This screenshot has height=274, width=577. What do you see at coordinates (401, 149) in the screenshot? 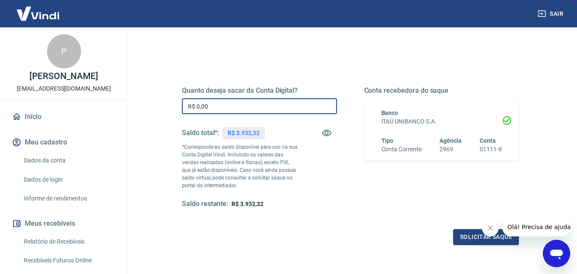
I see `h6: Conta Corrente` at bounding box center [401, 149].